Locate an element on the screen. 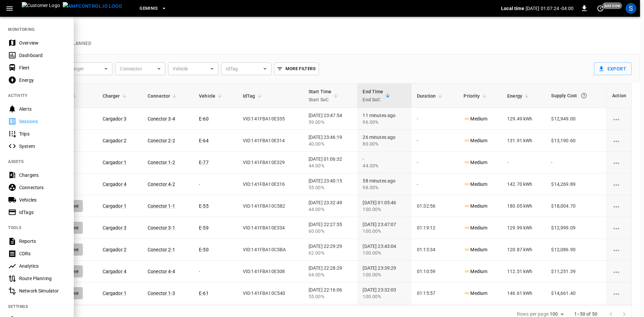 This screenshot has width=644, height=317. span: just now is located at coordinates (612, 5).